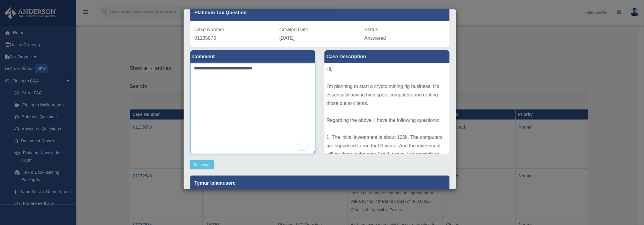  What do you see at coordinates (205, 38) in the screenshot?
I see `span: 01135873` at bounding box center [205, 38].